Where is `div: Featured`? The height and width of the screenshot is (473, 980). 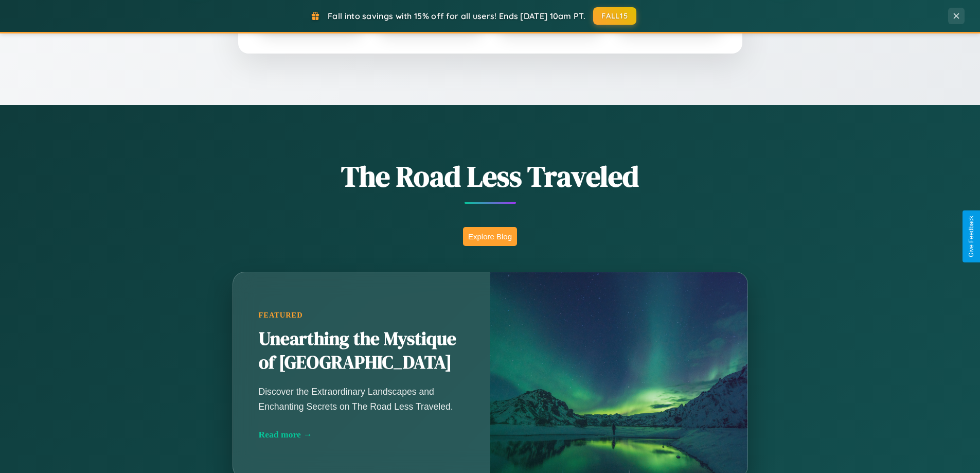 div: Featured is located at coordinates (362, 315).